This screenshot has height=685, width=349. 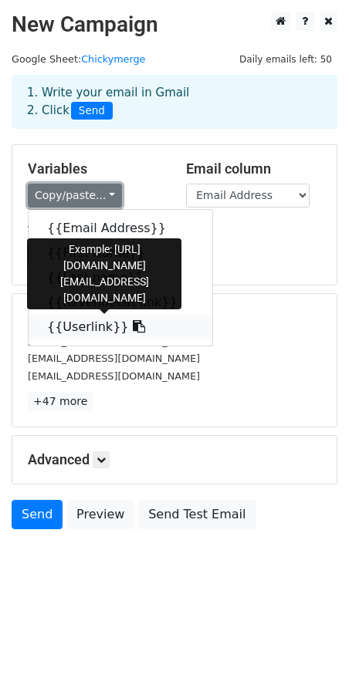 What do you see at coordinates (174, 460) in the screenshot?
I see `h5: Advanced` at bounding box center [174, 460].